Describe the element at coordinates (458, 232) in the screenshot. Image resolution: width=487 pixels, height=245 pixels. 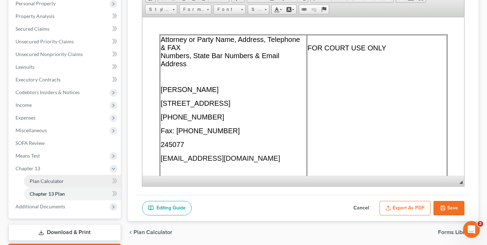
I see `button: Forms Library chevron_right` at that location.